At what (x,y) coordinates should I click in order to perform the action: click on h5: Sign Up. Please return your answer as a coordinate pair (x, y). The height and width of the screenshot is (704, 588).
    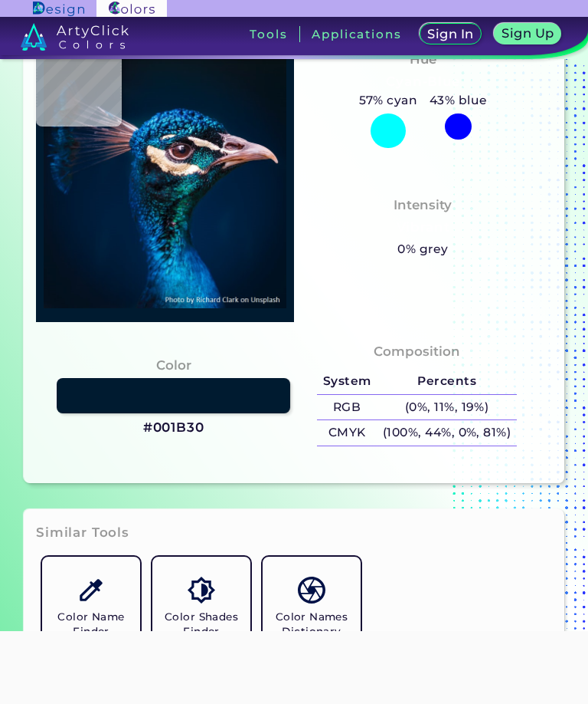
    Looking at the image, I should click on (528, 33).